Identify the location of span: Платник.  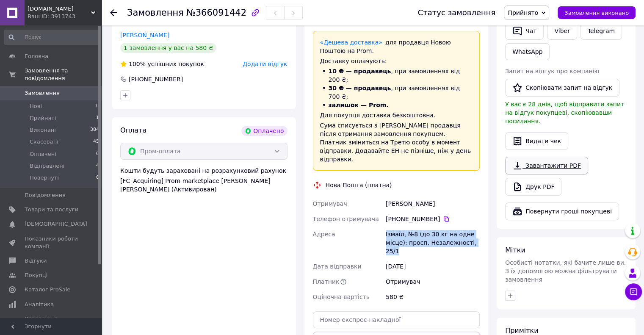
(326, 281).